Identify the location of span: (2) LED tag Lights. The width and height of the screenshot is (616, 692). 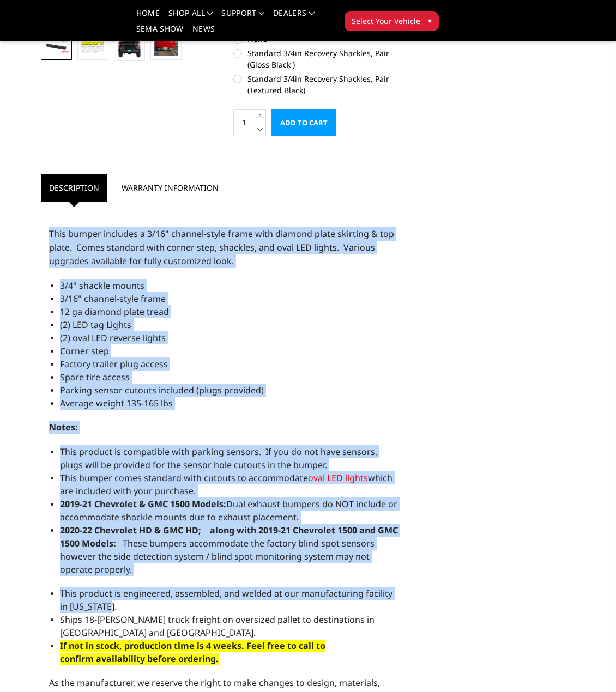
(95, 325).